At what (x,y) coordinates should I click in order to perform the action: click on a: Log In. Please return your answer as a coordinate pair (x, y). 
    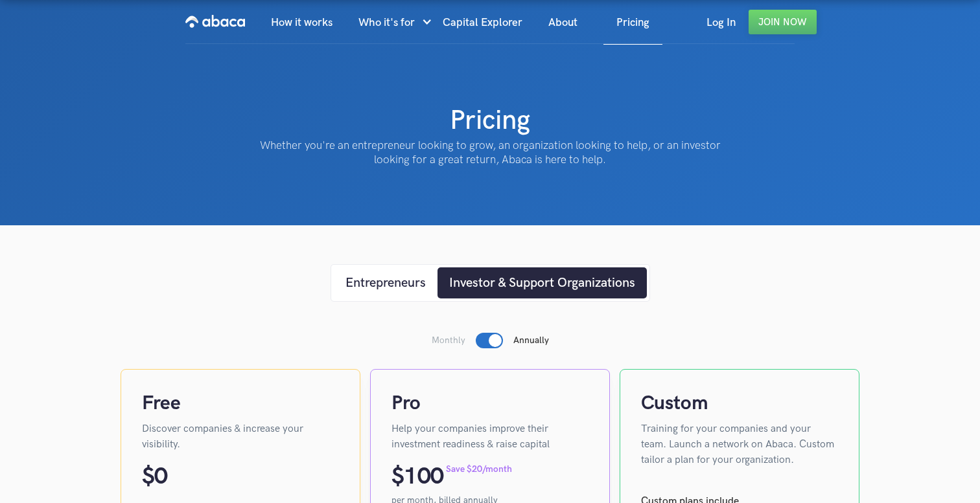
    Looking at the image, I should click on (721, 22).